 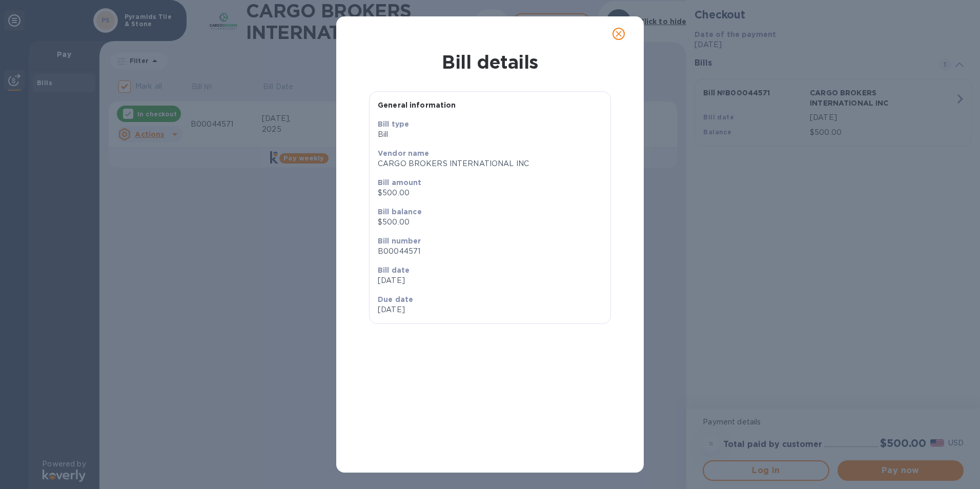 What do you see at coordinates (490, 62) in the screenshot?
I see `h1: Bill details` at bounding box center [490, 62].